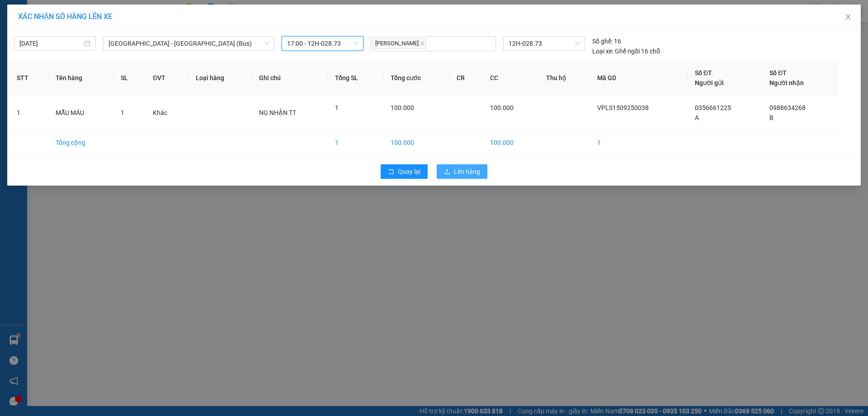  Describe the element at coordinates (462, 172) in the screenshot. I see `button: uploadLên hàng` at that location.